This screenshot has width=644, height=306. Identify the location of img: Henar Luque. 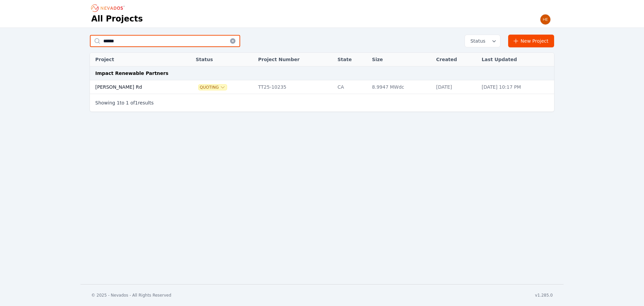
(545, 20).